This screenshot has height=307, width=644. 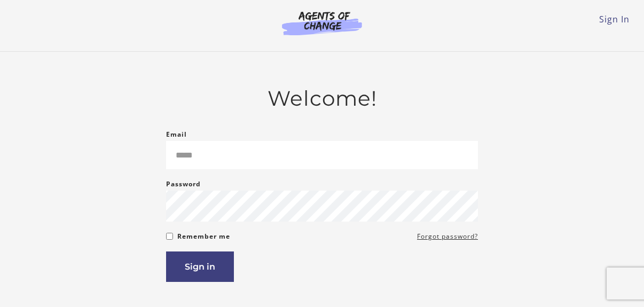 I want to click on a: Forgot password?, so click(x=447, y=237).